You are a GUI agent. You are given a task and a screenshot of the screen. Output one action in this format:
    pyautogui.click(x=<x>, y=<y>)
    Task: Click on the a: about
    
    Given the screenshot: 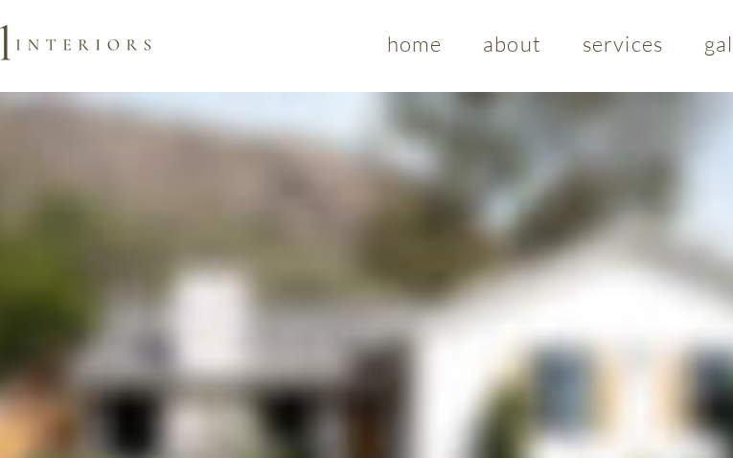 What is the action you would take?
    pyautogui.click(x=512, y=43)
    